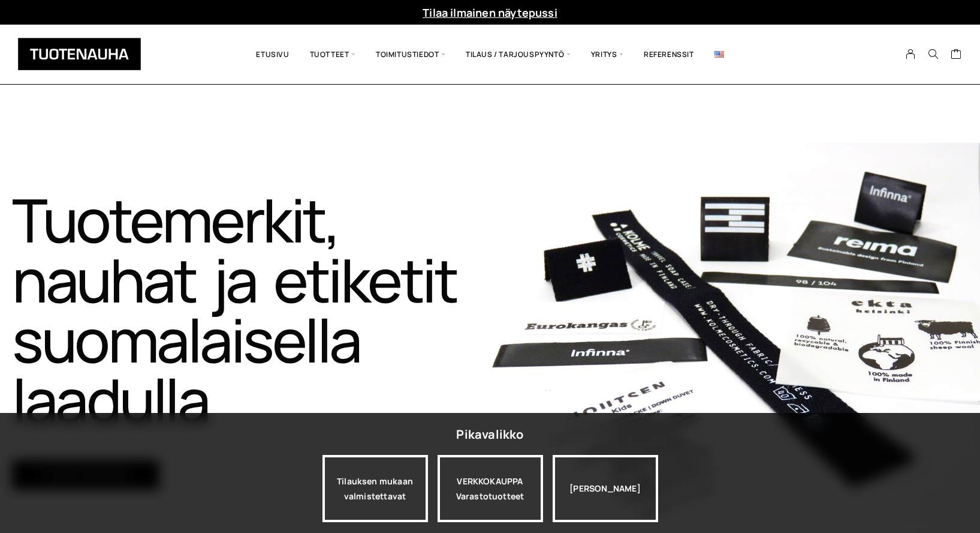  Describe the element at coordinates (607, 54) in the screenshot. I see `span: Yritys` at that location.